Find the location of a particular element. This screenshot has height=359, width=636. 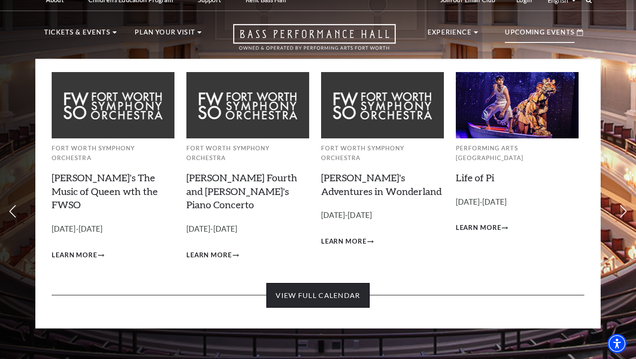

p: Experience is located at coordinates (450, 35).